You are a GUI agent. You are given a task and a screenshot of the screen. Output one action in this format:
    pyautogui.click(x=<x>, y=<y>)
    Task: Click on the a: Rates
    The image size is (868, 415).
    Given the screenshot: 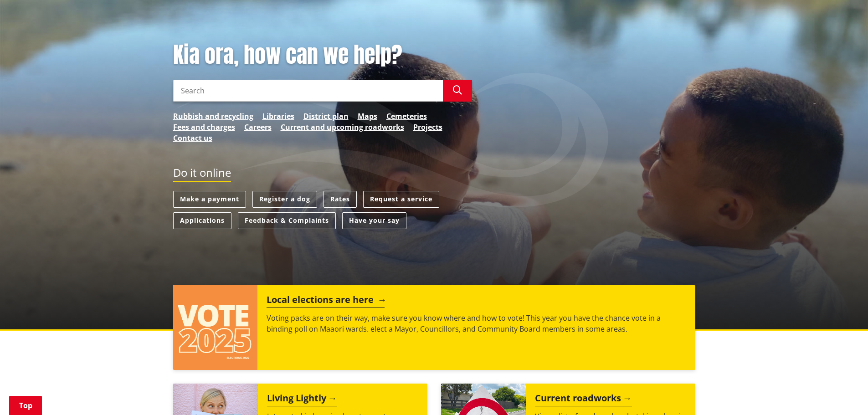 What is the action you would take?
    pyautogui.click(x=340, y=199)
    